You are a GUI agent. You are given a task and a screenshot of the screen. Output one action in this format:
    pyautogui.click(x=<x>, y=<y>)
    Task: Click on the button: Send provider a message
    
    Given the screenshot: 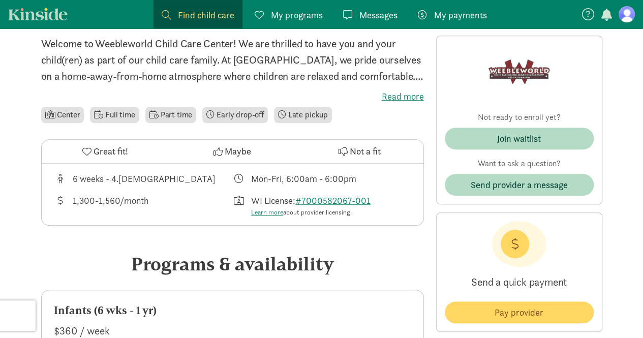 What is the action you would take?
    pyautogui.click(x=519, y=185)
    